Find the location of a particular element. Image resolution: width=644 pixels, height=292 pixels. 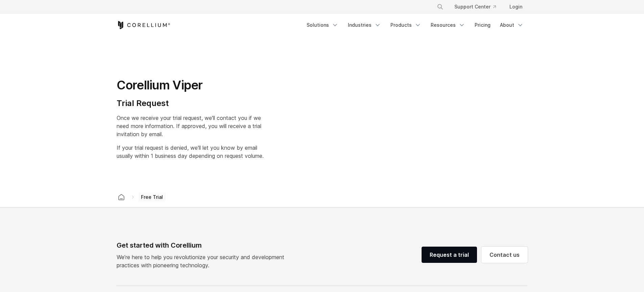

a: Request a trial is located at coordinates (449, 255).